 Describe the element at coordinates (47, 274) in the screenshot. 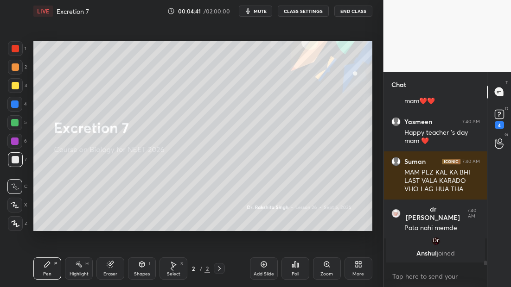

I see `div: Pen` at that location.